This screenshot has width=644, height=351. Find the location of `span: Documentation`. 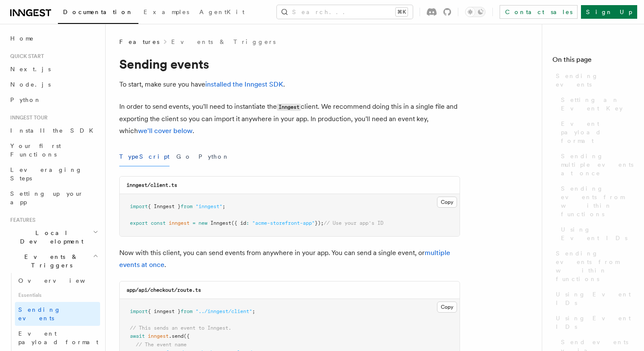

span: Documentation is located at coordinates (98, 12).